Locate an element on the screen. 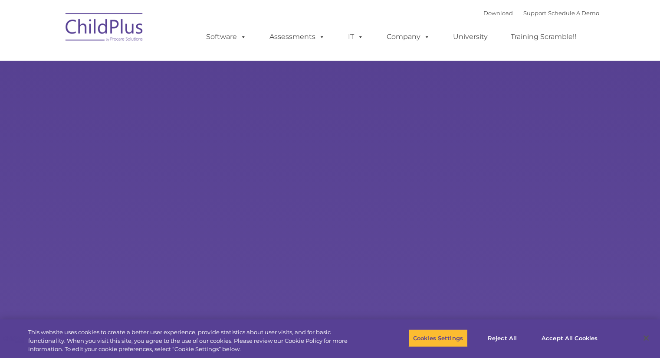 Image resolution: width=660 pixels, height=358 pixels. button: Cookies Settings is located at coordinates (438, 338).